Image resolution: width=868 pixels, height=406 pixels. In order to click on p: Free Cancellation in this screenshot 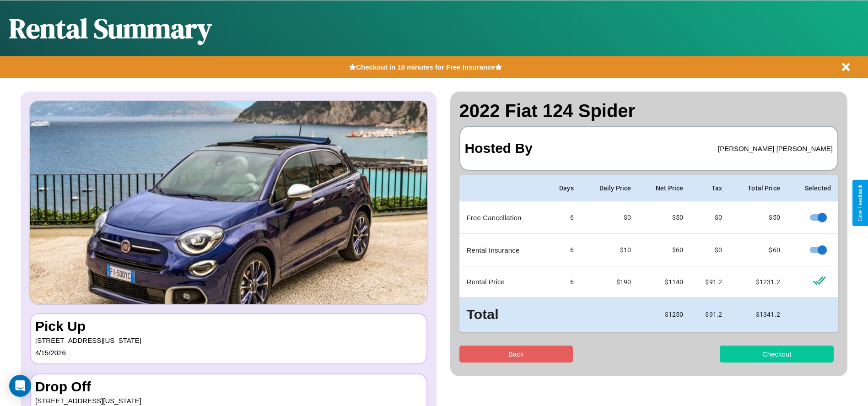, I will do `click(502, 217)`.